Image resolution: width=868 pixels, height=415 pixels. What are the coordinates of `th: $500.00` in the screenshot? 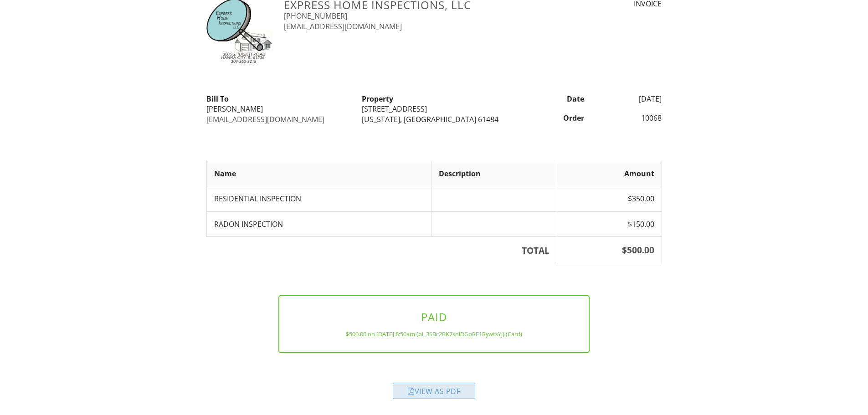 It's located at (609, 250).